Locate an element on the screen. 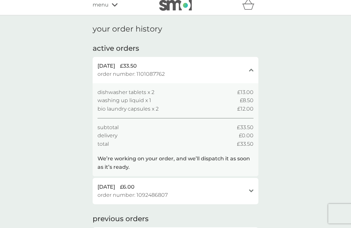 The image size is (351, 228). h2: active orders is located at coordinates (116, 48).